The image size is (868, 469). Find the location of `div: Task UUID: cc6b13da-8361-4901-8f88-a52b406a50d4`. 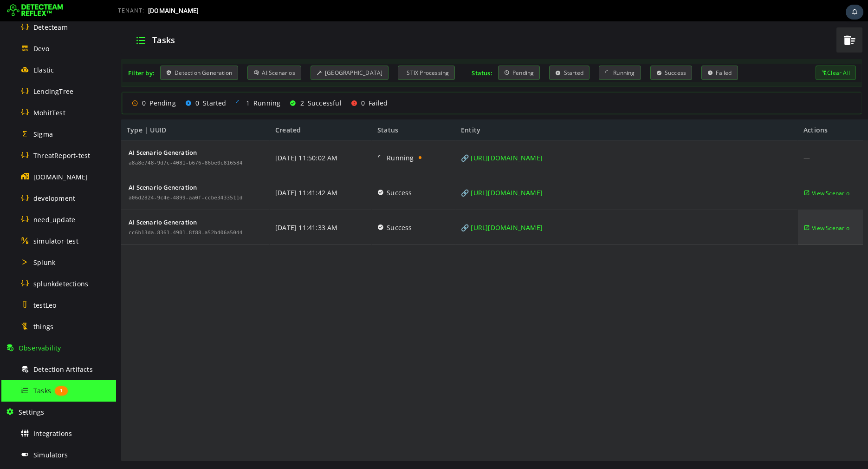

div: Task UUID: cc6b13da-8361-4901-8f88-a52b406a50d4 is located at coordinates (69, 211).